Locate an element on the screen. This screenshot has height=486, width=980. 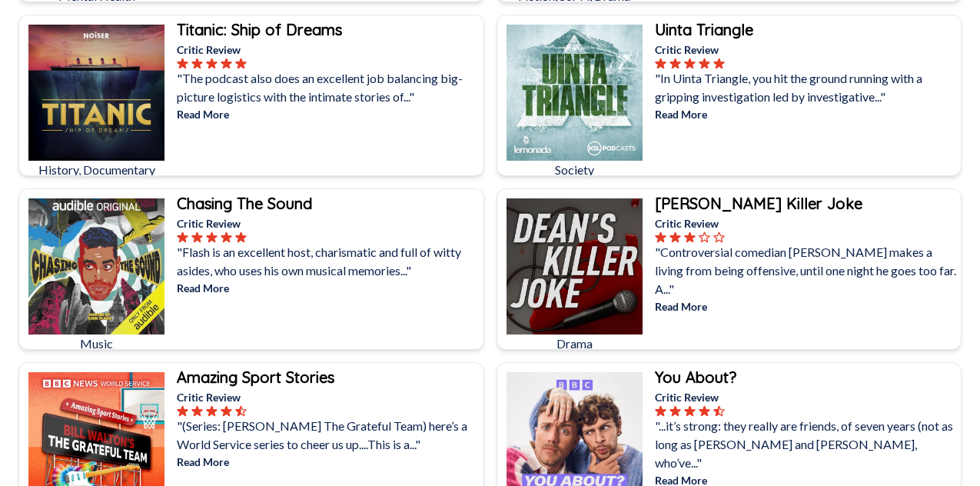
img: Dean's Killer Joke is located at coordinates (575, 266).